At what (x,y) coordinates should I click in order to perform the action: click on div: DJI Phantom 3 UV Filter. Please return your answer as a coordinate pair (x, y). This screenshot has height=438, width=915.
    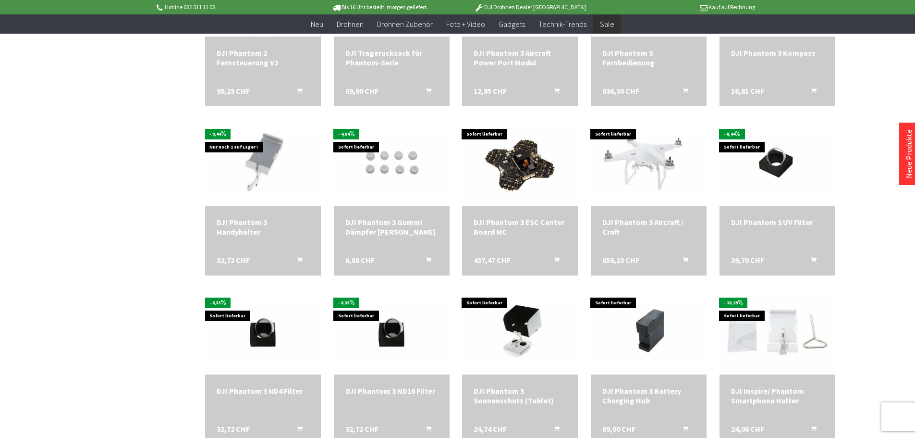
    Looking at the image, I should click on (777, 222).